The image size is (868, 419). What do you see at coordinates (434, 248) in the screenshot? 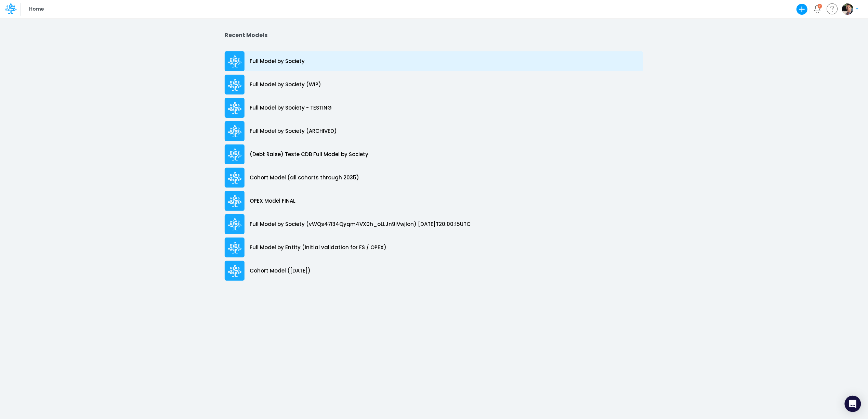
I see `a: Full Model by Entity (initial validation for FS / OPEX)` at bounding box center [434, 248].